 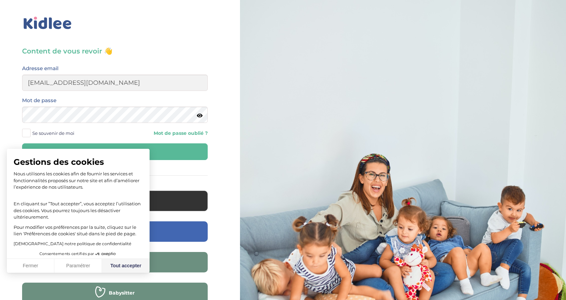 What do you see at coordinates (115, 151) in the screenshot?
I see `button: Se connecter` at bounding box center [115, 151].